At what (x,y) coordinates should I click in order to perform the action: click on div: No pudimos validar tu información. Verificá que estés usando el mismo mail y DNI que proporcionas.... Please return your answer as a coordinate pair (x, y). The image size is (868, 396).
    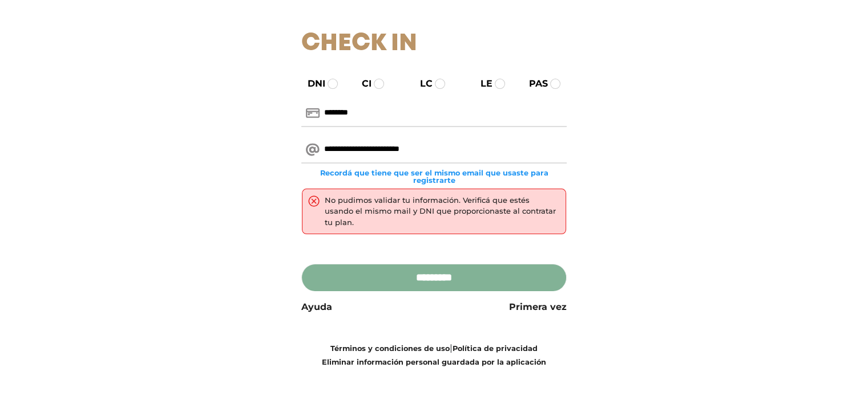
    Looking at the image, I should click on (442, 212).